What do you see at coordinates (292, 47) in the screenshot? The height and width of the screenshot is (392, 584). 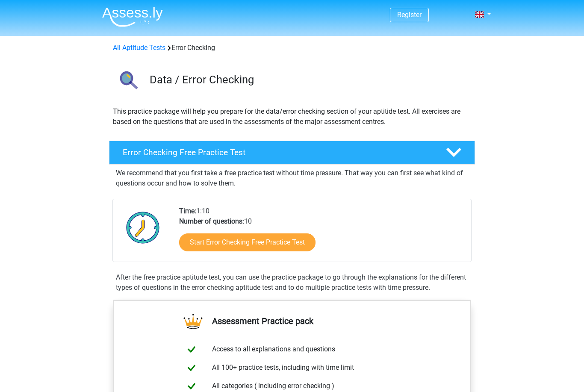 I see `div: Error Checking` at bounding box center [292, 47].